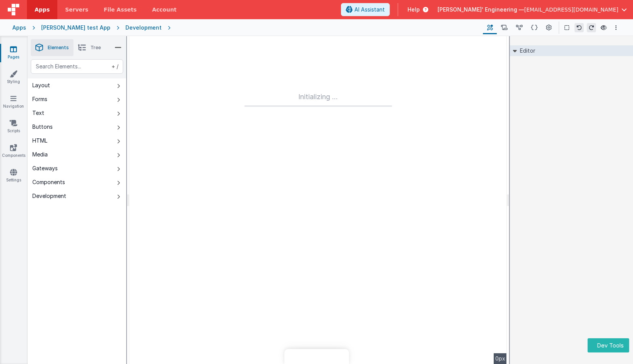 The width and height of the screenshot is (633, 364). What do you see at coordinates (40, 155) in the screenshot?
I see `div: Media` at bounding box center [40, 155].